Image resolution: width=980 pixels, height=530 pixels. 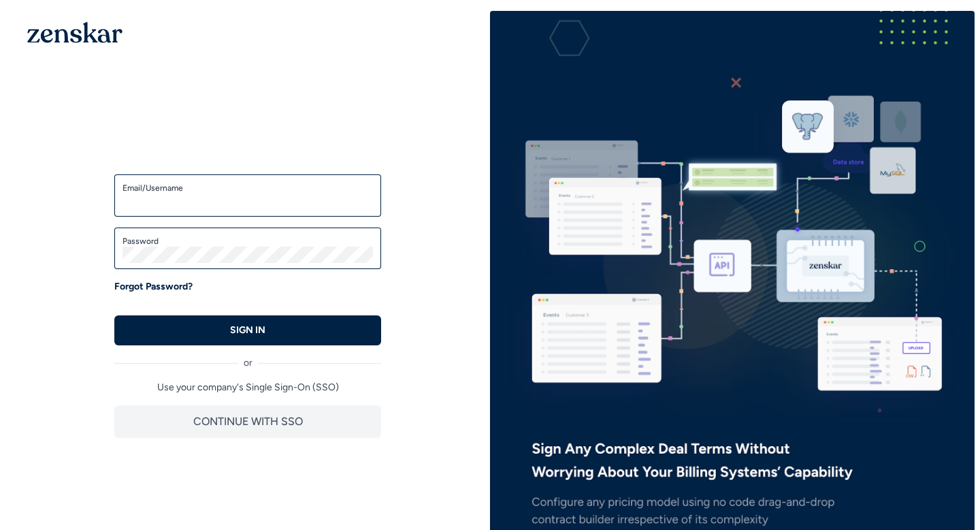 I want to click on p: Forgot Password?, so click(x=153, y=287).